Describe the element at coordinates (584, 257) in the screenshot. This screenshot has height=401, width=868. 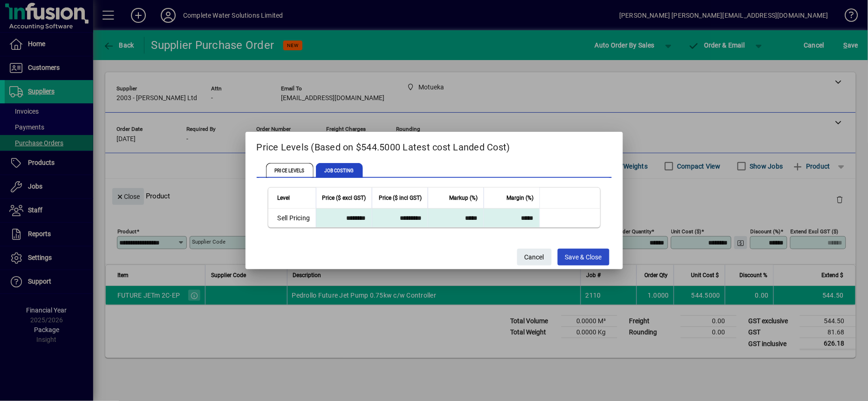
I see `span: Save & Close` at that location.